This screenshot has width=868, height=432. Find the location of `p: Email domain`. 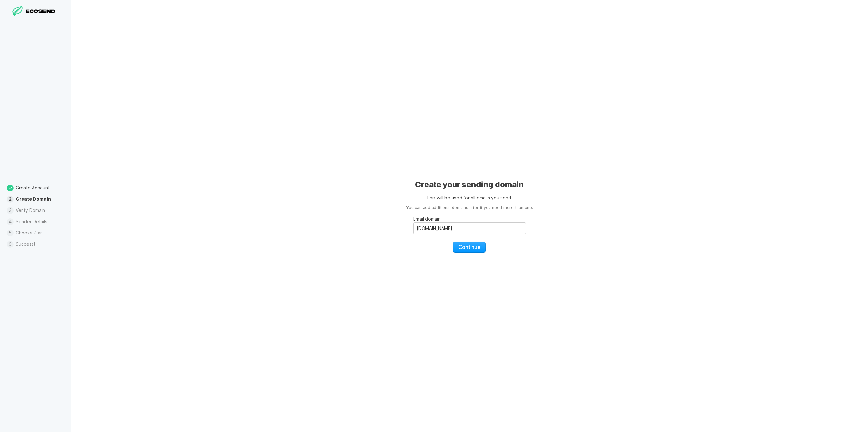

p: Email domain is located at coordinates (470, 219).